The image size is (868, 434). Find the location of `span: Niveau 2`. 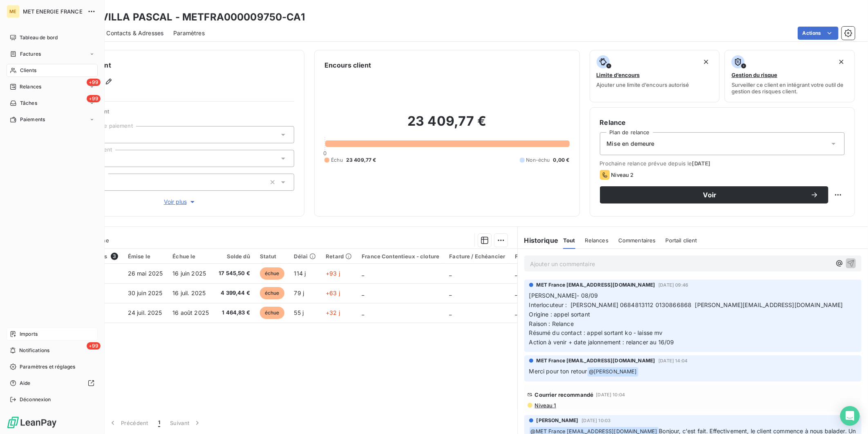

span: Niveau 2 is located at coordinates (623, 175).